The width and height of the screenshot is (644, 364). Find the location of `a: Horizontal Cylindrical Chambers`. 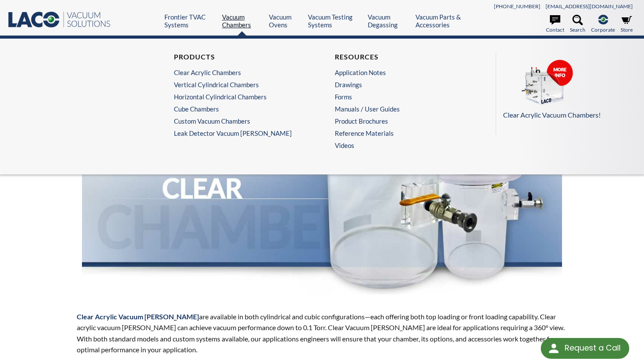

a: Horizontal Cylindrical Chambers is located at coordinates (239, 97).